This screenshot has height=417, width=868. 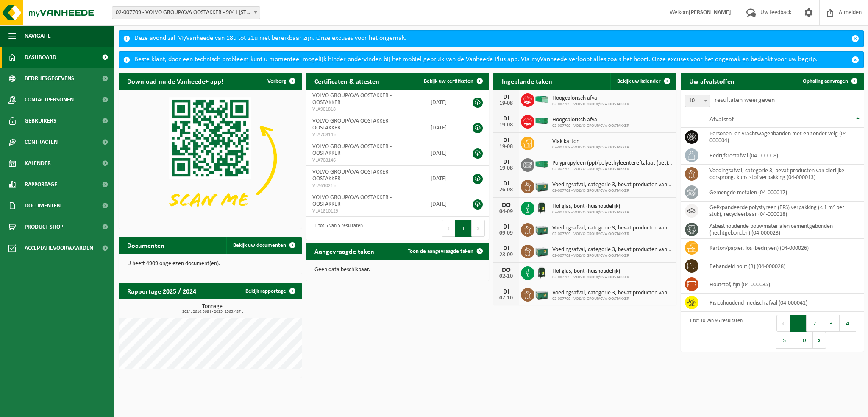 I want to click on a: Bekijk uw certificaten, so click(x=452, y=81).